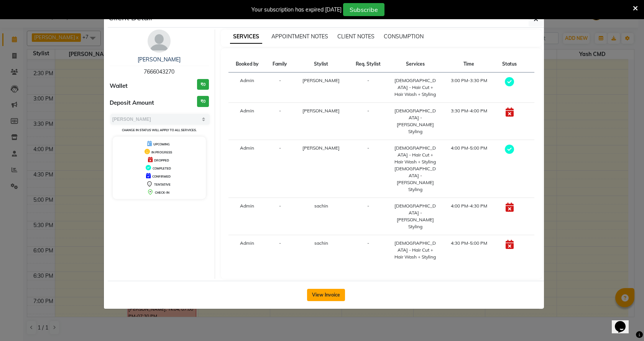 The height and width of the screenshot is (341, 644). Describe the element at coordinates (247, 64) in the screenshot. I see `th: Booked by` at that location.